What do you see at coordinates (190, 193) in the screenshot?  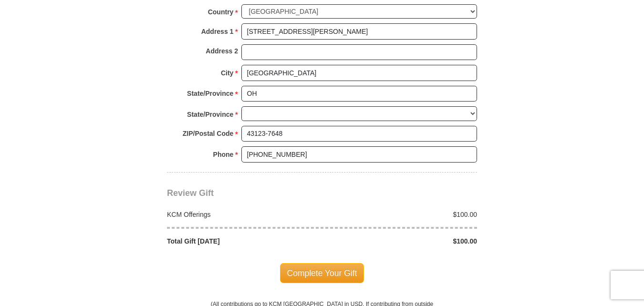 I see `span: Review Gift` at bounding box center [190, 193].